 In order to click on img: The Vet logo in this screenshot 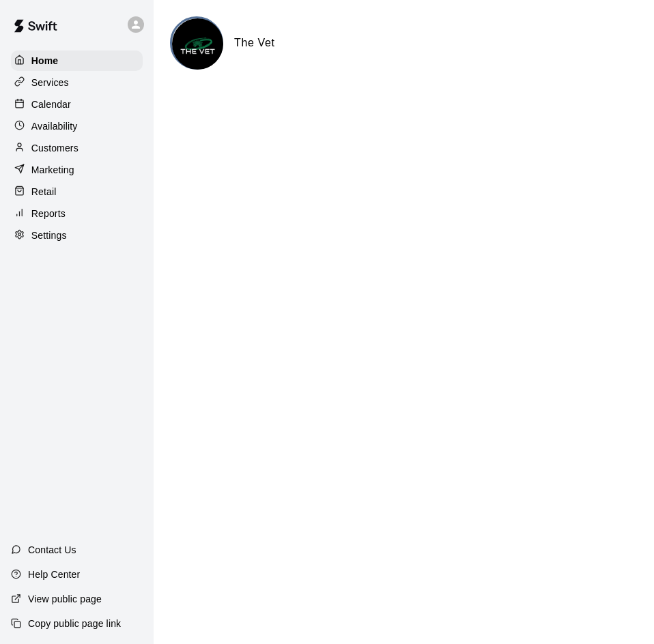, I will do `click(197, 44)`.